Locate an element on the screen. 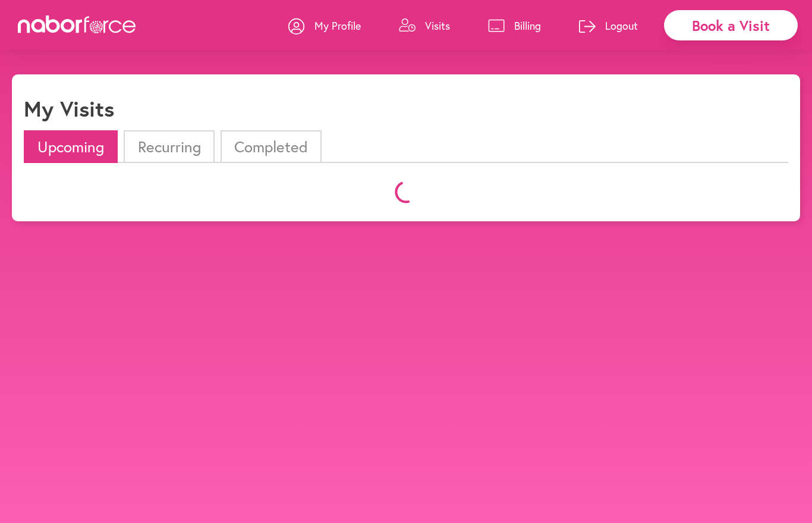  li: Upcoming is located at coordinates (71, 146).